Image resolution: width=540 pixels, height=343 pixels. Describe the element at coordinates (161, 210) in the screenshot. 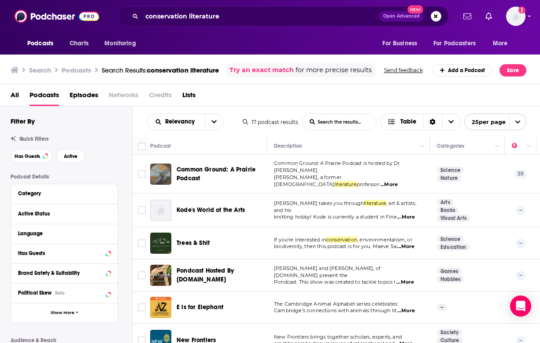

I see `img: Kode's World of the Arts` at that location.